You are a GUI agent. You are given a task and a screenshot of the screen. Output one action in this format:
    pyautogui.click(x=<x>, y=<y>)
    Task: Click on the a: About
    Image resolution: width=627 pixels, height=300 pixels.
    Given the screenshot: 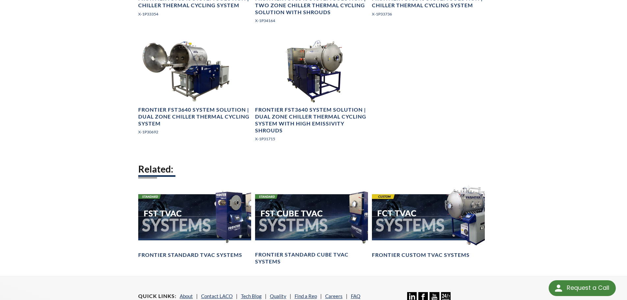 What is the action you would take?
    pyautogui.click(x=186, y=296)
    